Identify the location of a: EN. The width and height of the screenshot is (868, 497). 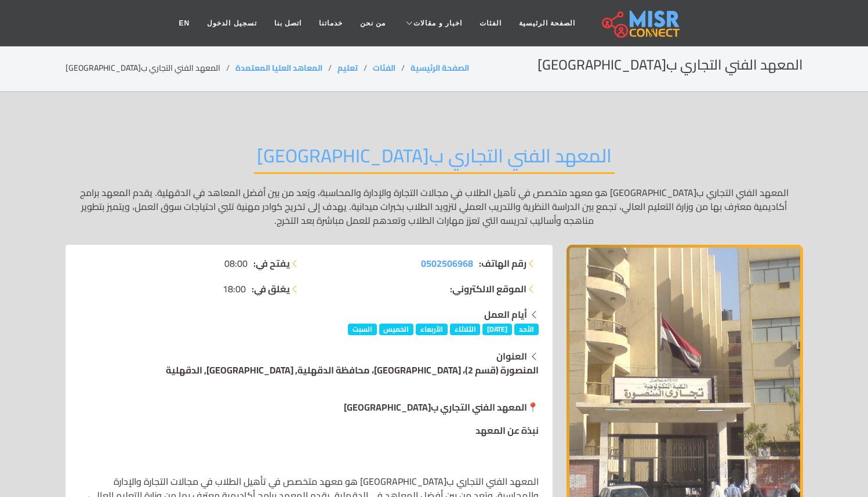
(184, 23).